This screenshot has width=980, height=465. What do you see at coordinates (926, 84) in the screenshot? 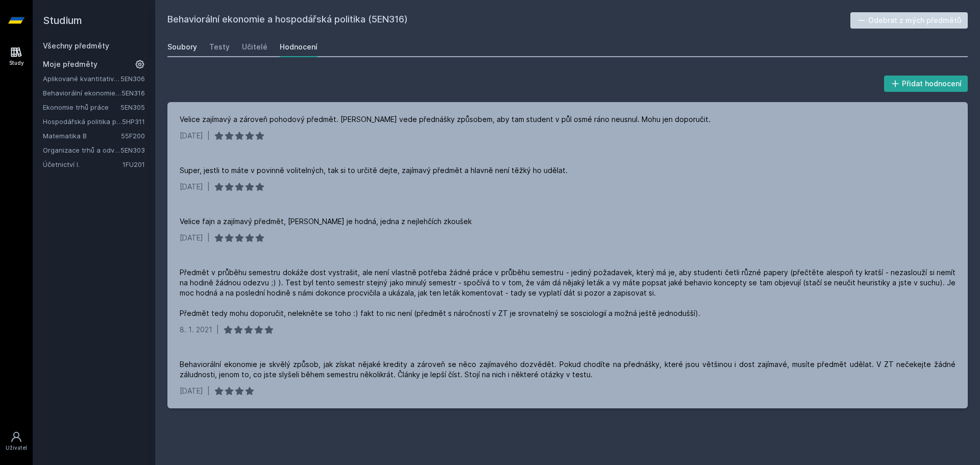
I see `a: Přidat hodnocení` at bounding box center [926, 84].